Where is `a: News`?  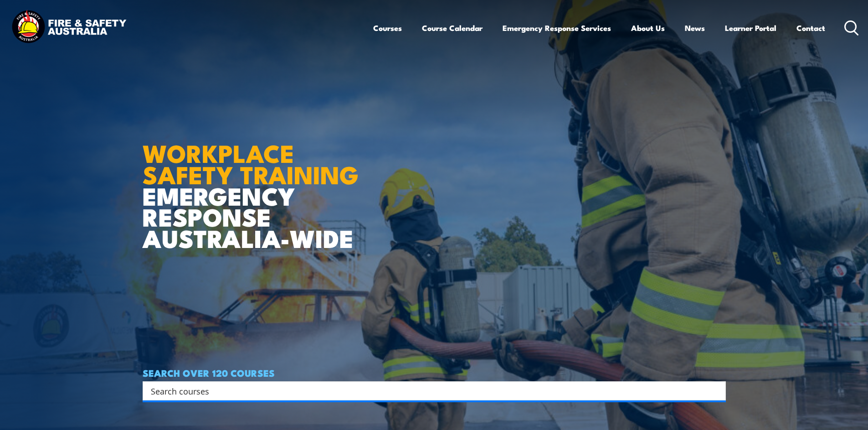
a: News is located at coordinates (695, 28).